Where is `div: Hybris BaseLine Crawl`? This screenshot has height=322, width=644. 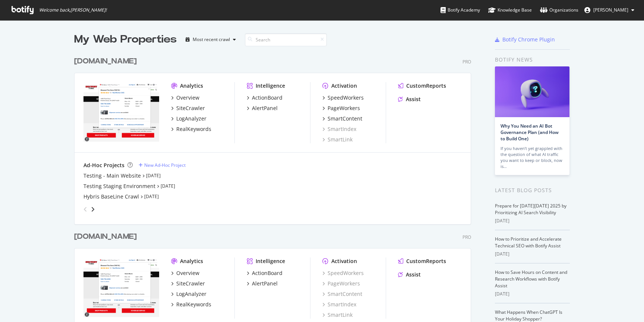
div: Hybris BaseLine Crawl is located at coordinates (111, 197).